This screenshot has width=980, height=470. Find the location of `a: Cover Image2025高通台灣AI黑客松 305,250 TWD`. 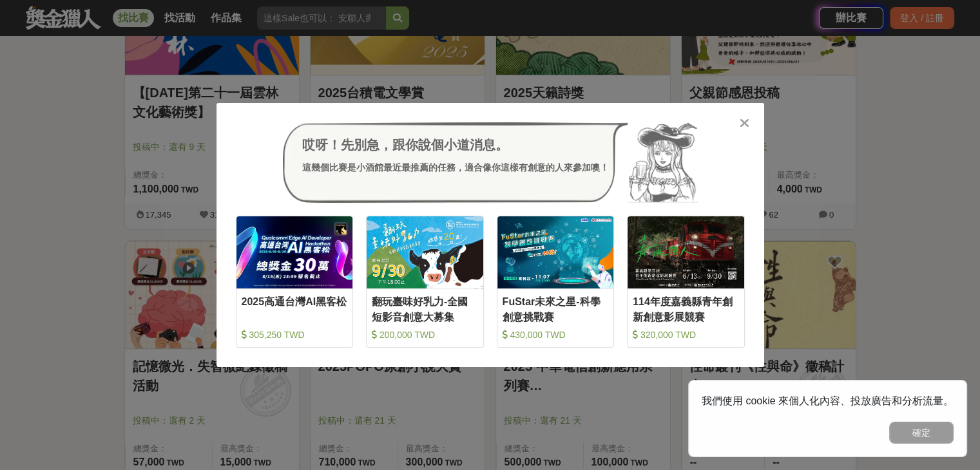

a: Cover Image2025高通台灣AI黑客松 305,250 TWD is located at coordinates (294, 282).